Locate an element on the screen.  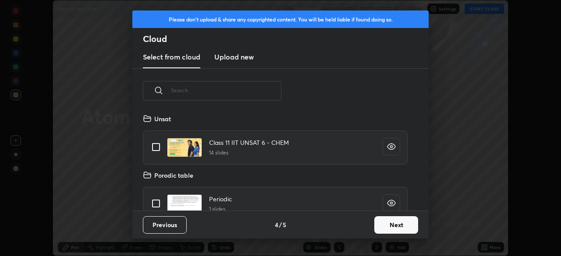
h4: Periodic is located at coordinates (220, 199).